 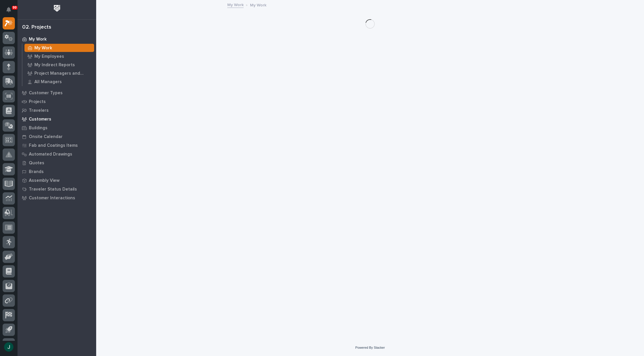 What do you see at coordinates (37, 27) in the screenshot?
I see `div: 02. Projects` at bounding box center [37, 27].